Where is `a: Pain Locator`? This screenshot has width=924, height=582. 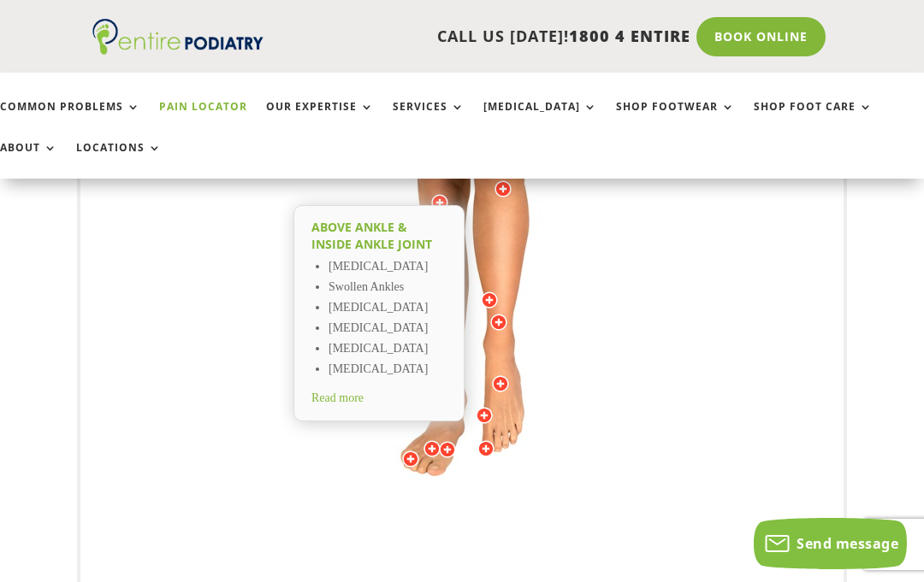 a: Pain Locator is located at coordinates (203, 119).